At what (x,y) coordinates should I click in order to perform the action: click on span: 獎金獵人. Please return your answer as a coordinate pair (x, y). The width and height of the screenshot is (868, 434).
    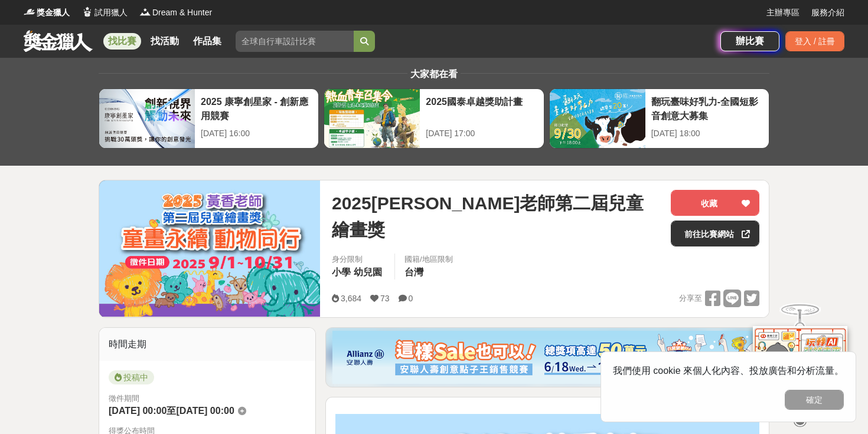
    Looking at the image, I should click on (53, 12).